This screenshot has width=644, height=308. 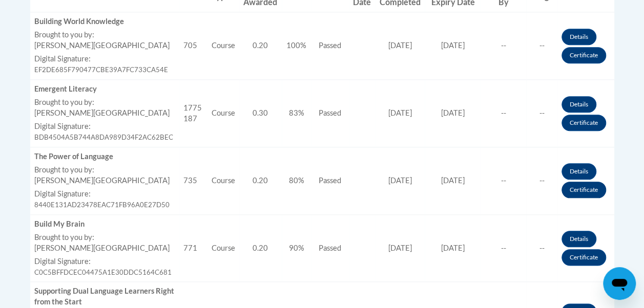 I want to click on span: 83%, so click(x=297, y=113).